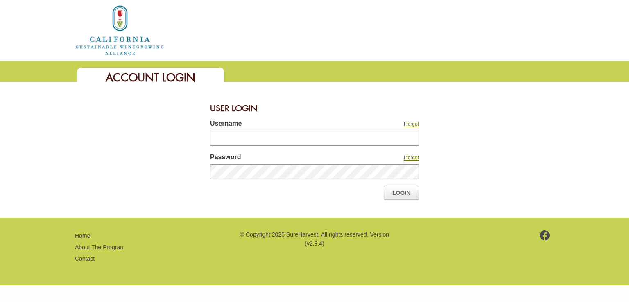 Image resolution: width=629 pixels, height=302 pixels. I want to click on label: Password, so click(278, 158).